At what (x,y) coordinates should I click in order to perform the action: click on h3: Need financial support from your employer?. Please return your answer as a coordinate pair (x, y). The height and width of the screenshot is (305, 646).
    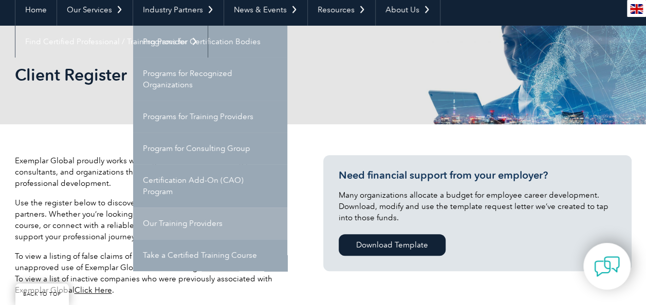
    Looking at the image, I should click on (478, 175).